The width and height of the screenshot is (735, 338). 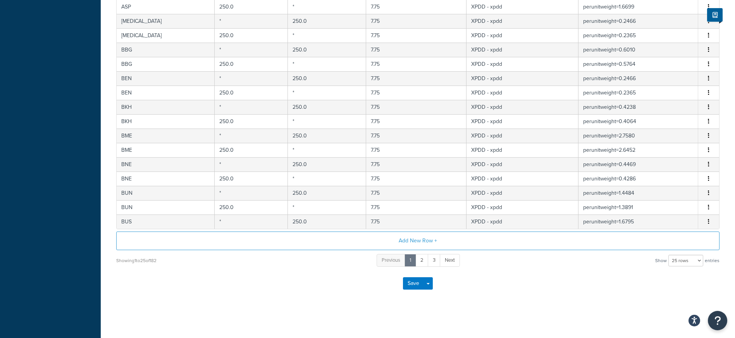 What do you see at coordinates (165, 222) in the screenshot?
I see `td: BUS` at bounding box center [165, 222].